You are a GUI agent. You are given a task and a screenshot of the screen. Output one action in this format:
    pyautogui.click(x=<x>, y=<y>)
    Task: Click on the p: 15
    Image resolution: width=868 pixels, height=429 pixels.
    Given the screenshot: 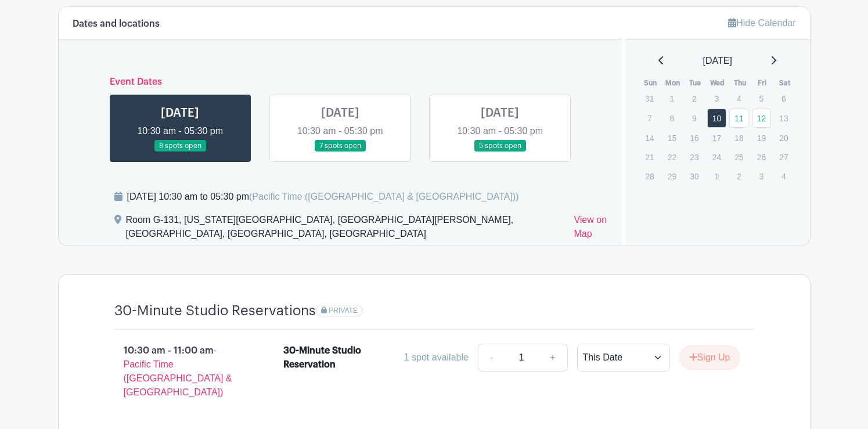 What is the action you would take?
    pyautogui.click(x=671, y=137)
    